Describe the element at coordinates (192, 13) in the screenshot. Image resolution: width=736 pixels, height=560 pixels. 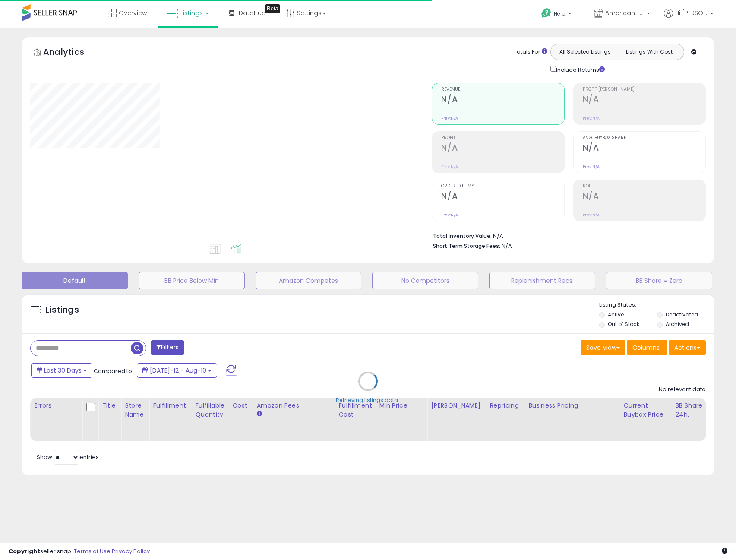
I see `span: Listings` at that location.